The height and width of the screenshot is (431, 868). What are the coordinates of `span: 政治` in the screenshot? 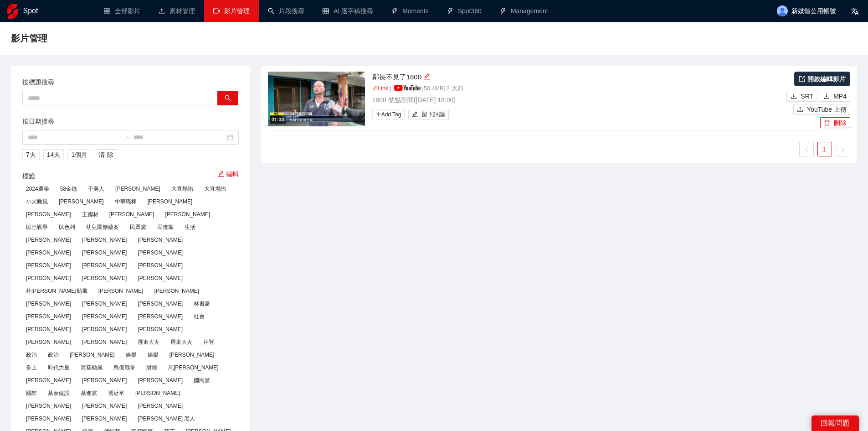 It's located at (53, 355).